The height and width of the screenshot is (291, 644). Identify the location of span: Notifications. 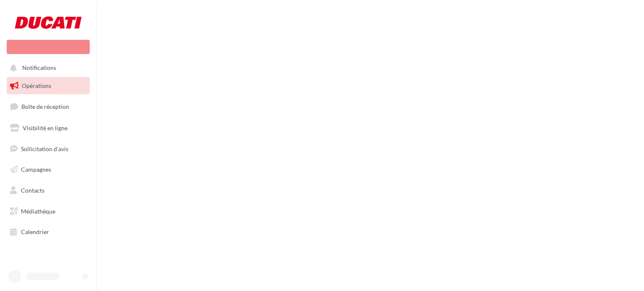
(39, 68).